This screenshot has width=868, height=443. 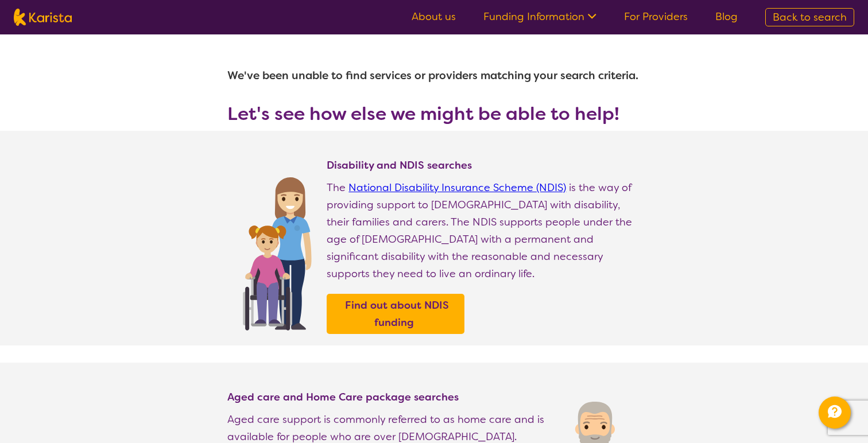 What do you see at coordinates (397, 313) in the screenshot?
I see `b: Find out about NDIS funding` at bounding box center [397, 313].